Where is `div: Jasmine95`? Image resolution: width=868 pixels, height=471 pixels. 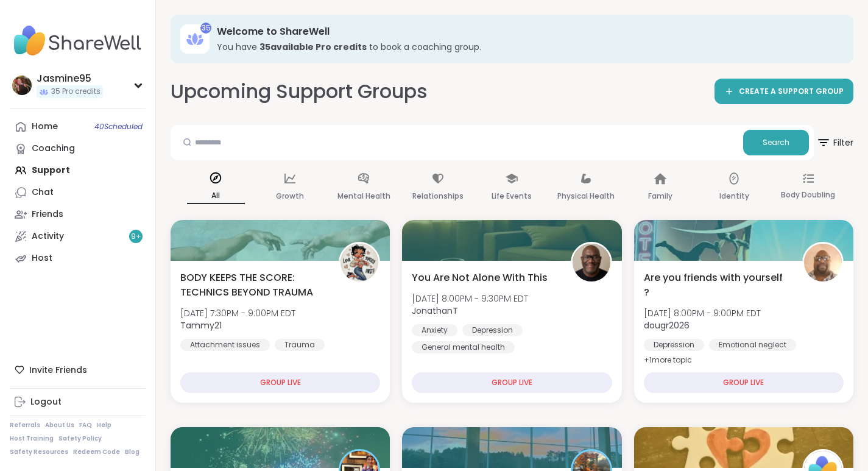
div: Jasmine95 is located at coordinates (70, 79).